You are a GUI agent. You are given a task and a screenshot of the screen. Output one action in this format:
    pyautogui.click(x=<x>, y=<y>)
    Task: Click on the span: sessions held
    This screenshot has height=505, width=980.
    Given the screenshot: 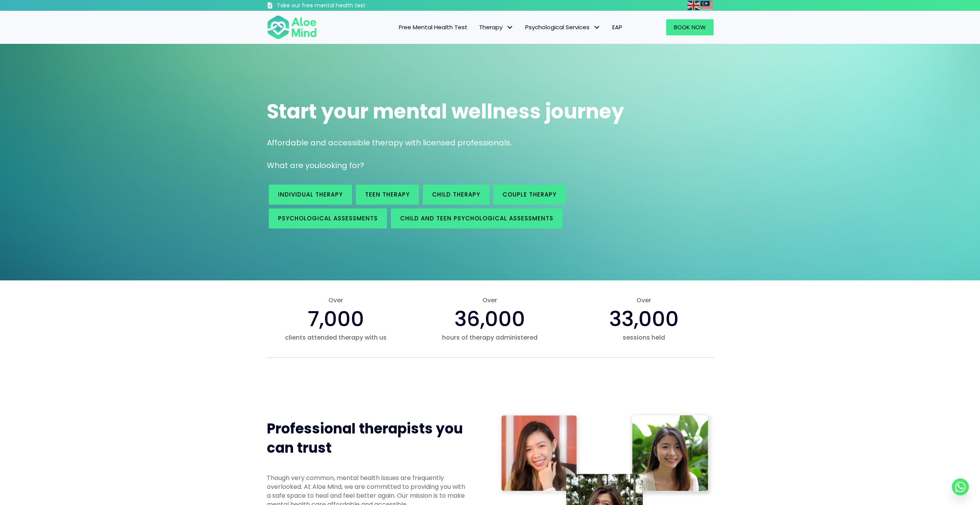 What is the action you would take?
    pyautogui.click(x=644, y=338)
    